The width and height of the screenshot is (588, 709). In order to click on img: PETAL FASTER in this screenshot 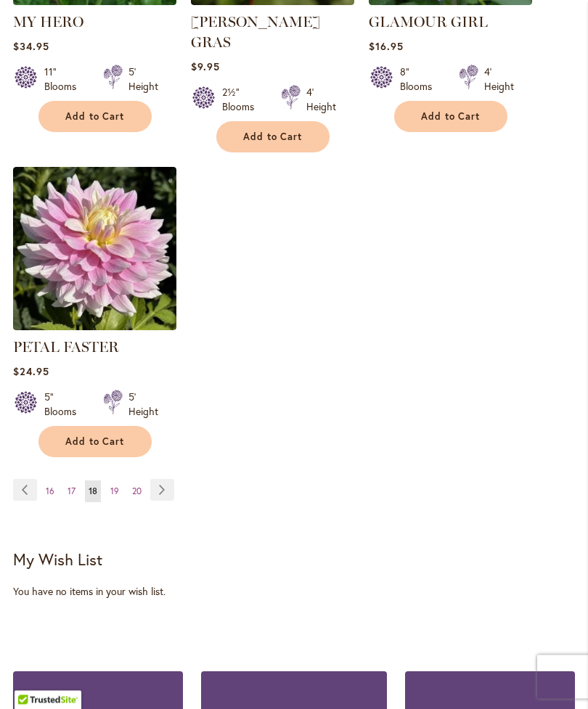, I will do `click(95, 249)`.